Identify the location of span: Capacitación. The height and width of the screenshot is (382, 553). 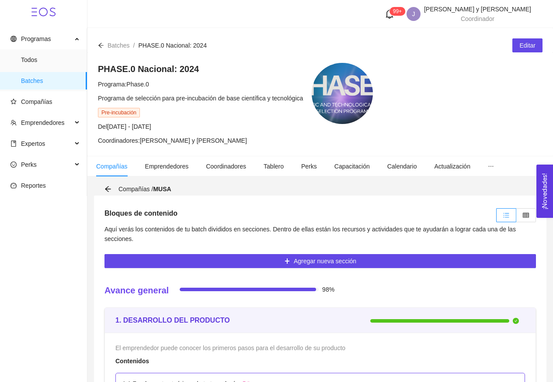
(352, 166).